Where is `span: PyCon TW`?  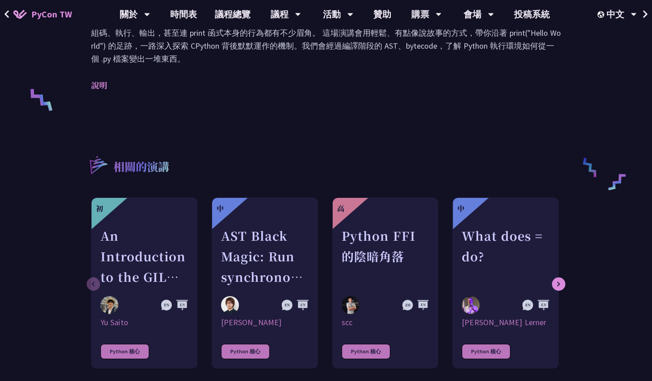
span: PyCon TW is located at coordinates (51, 14).